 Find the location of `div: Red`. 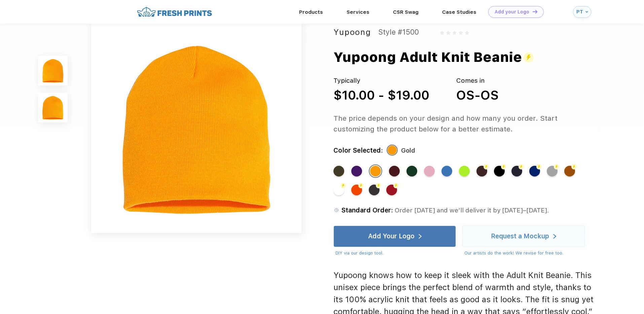

div: Red is located at coordinates (392, 190).